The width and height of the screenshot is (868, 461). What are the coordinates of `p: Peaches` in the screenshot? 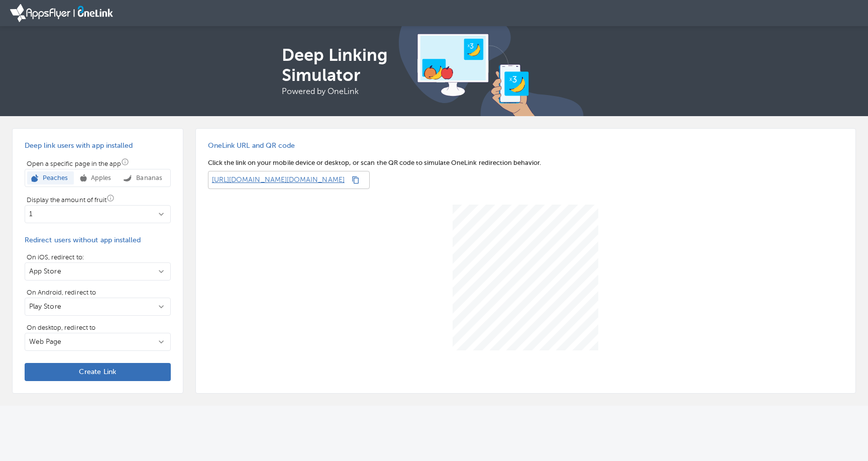 It's located at (53, 178).